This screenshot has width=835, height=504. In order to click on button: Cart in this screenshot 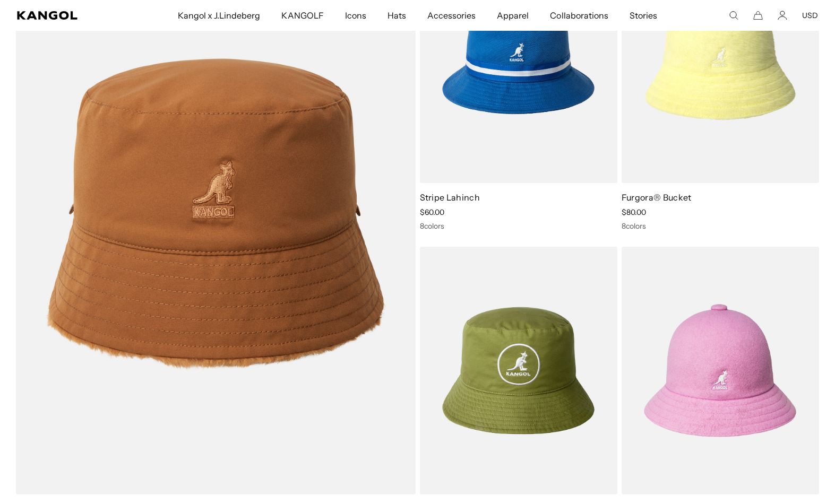, I will do `click(758, 16)`.